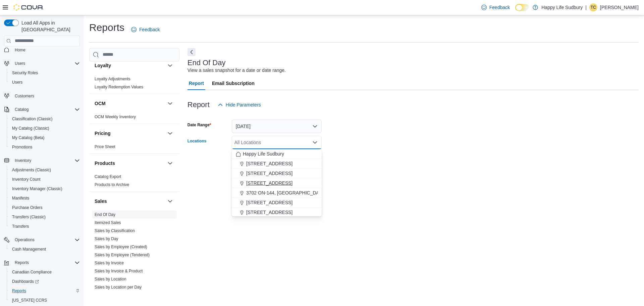 The width and height of the screenshot is (644, 306). What do you see at coordinates (562, 7) in the screenshot?
I see `p: Happy Life Sudbury` at bounding box center [562, 7].